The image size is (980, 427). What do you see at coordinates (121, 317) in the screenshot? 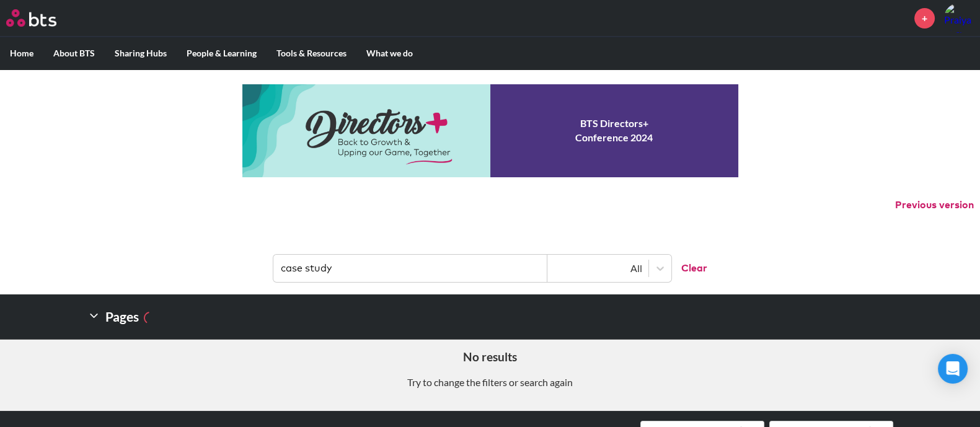
I see `h2: Pages` at bounding box center [121, 317].